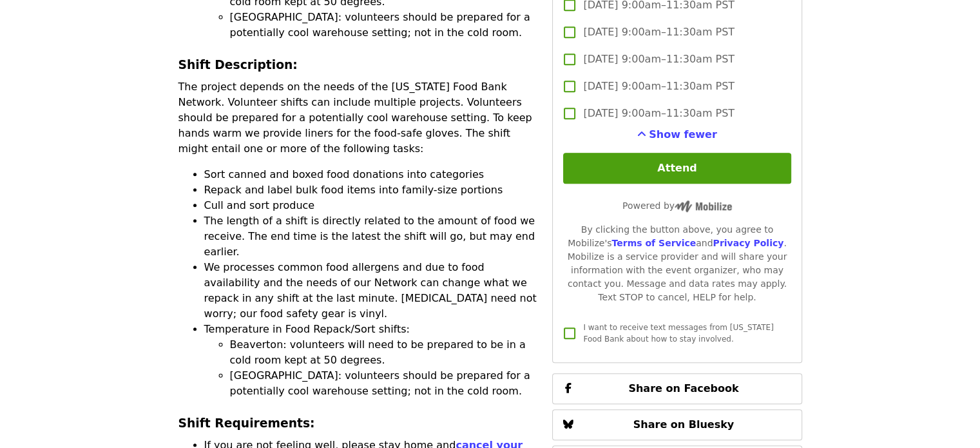  I want to click on li: Repack and label bulk food items into family-size portions, so click(371, 190).